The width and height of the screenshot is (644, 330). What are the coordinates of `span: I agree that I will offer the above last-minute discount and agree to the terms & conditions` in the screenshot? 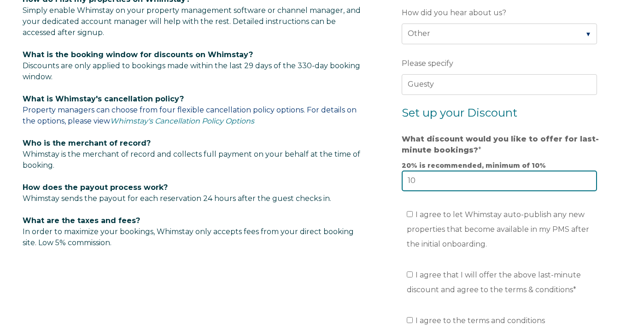 It's located at (494, 282).